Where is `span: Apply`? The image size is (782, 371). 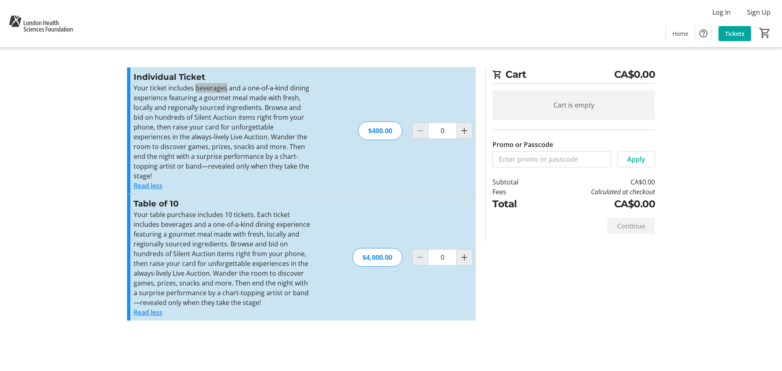
span: Apply is located at coordinates (636, 159).